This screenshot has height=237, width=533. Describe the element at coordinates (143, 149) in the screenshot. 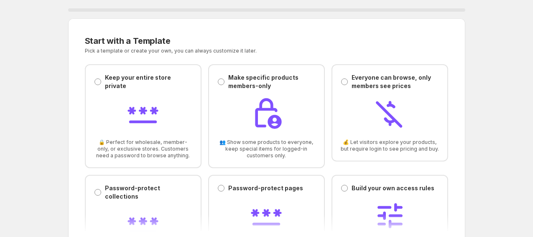

I see `span: 🔒 Perfect for wholesale, member-only, or exclusive stores. Customers need a password to browse an...` at that location.